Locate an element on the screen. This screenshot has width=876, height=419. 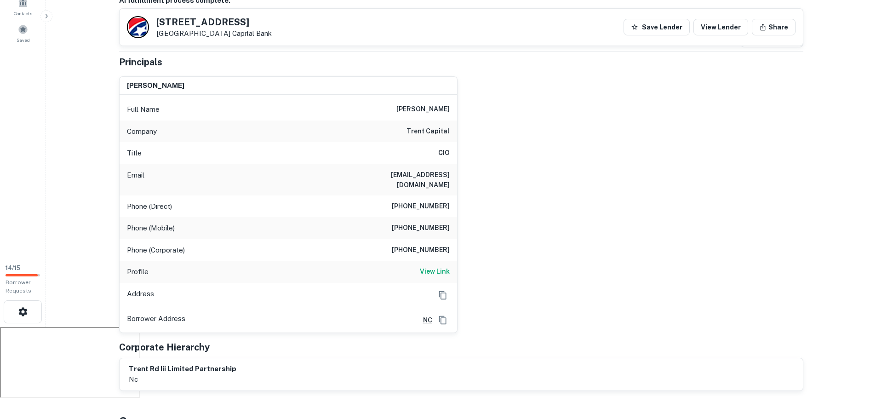
p: Full Name is located at coordinates (143, 109).